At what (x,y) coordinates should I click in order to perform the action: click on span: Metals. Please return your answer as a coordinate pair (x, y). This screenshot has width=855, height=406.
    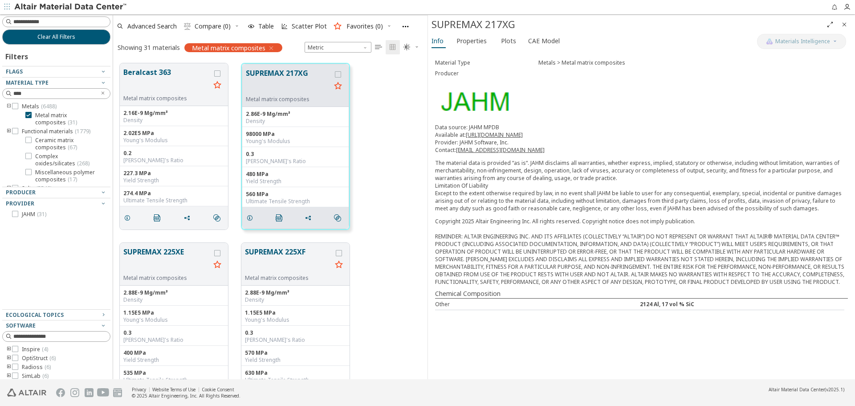
    Looking at the image, I should click on (39, 106).